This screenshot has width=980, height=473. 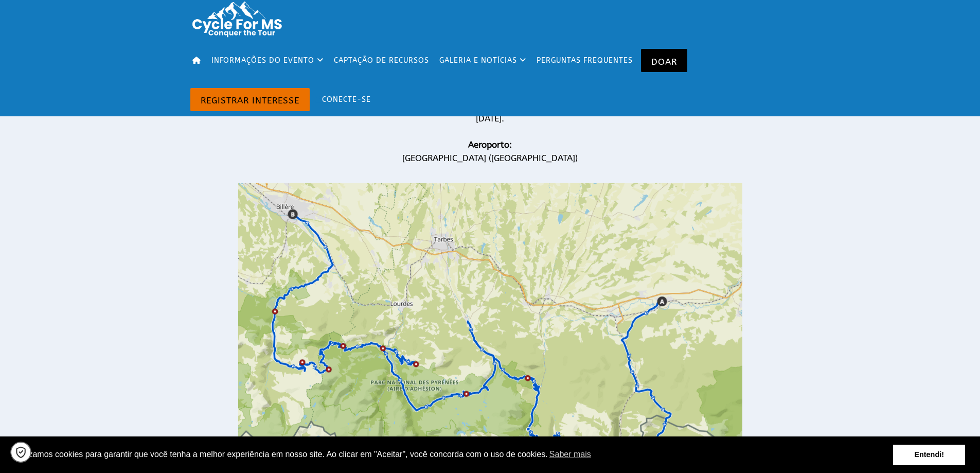 I want to click on font: Captação de recursos, so click(x=381, y=60).